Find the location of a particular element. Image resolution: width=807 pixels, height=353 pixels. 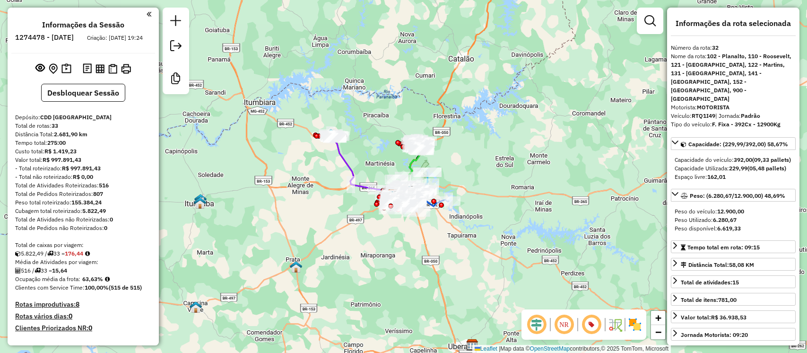

div: Total de itens: is located at coordinates (709, 300).